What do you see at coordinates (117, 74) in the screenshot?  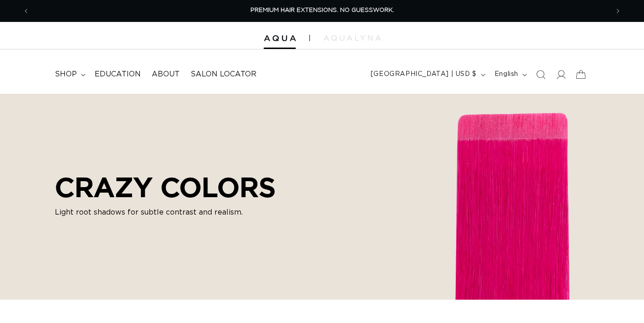 I see `a: Education` at bounding box center [117, 74].